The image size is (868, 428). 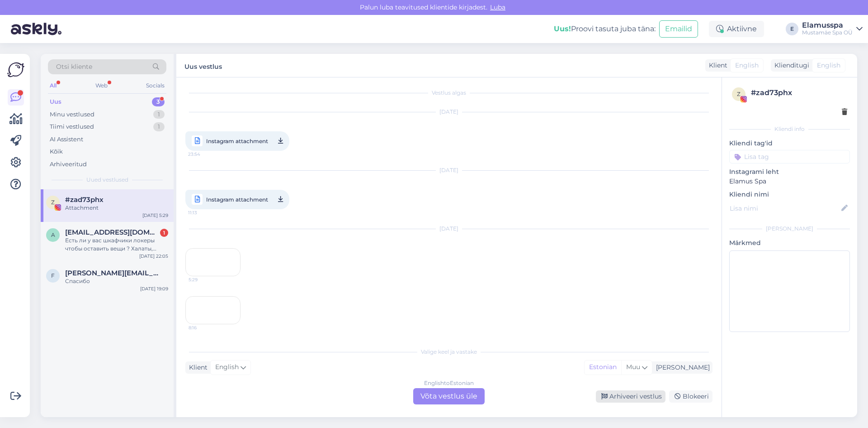 What do you see at coordinates (785, 208) in the screenshot?
I see `input: Lisa nimi` at bounding box center [785, 208].